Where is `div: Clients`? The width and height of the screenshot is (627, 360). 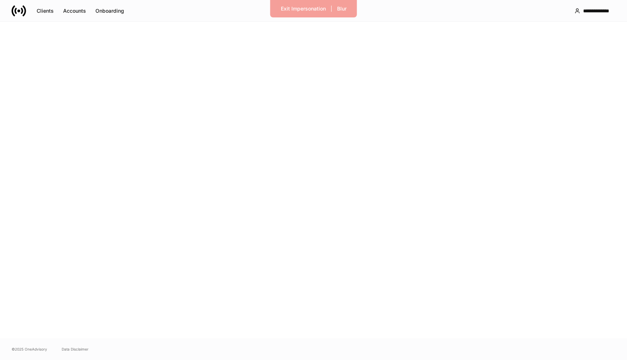 div: Clients is located at coordinates (45, 11).